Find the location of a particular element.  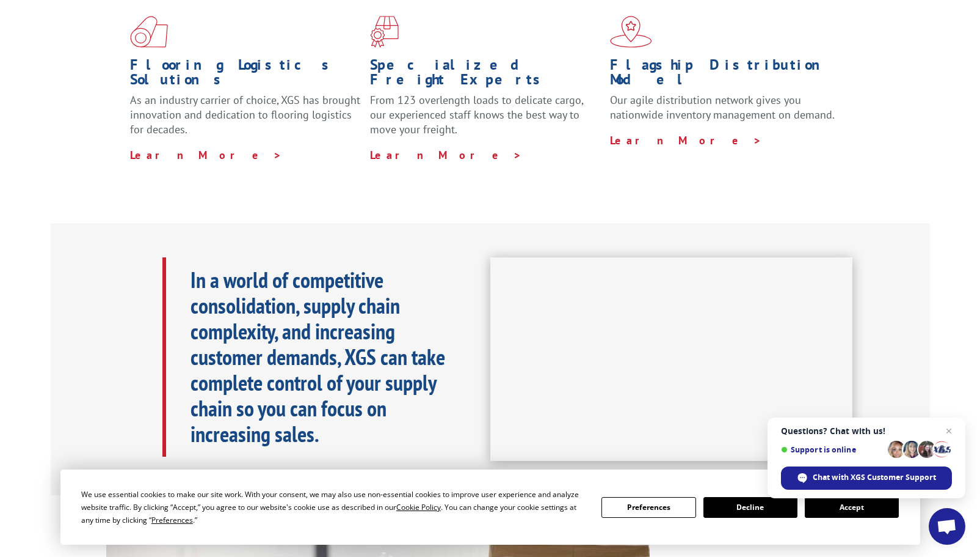

h1: Flagship Distribution Model is located at coordinates (726, 75).